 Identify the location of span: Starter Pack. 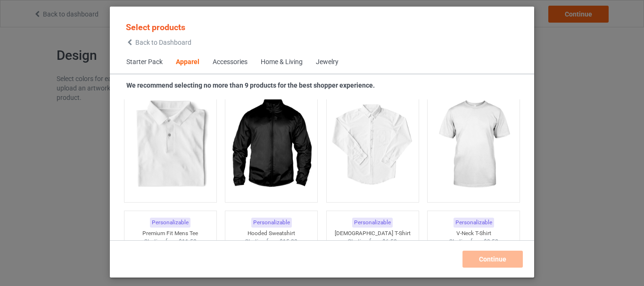
(144, 62).